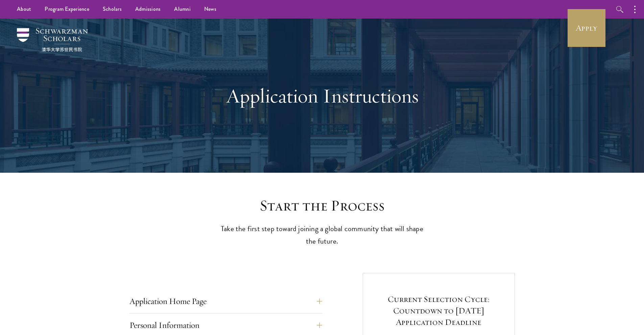 The width and height of the screenshot is (644, 335). What do you see at coordinates (322, 96) in the screenshot?
I see `h1: Application Instructions` at bounding box center [322, 96].